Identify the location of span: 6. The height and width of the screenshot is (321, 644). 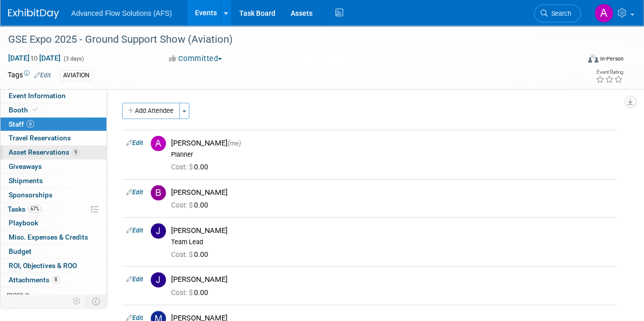
(30, 124).